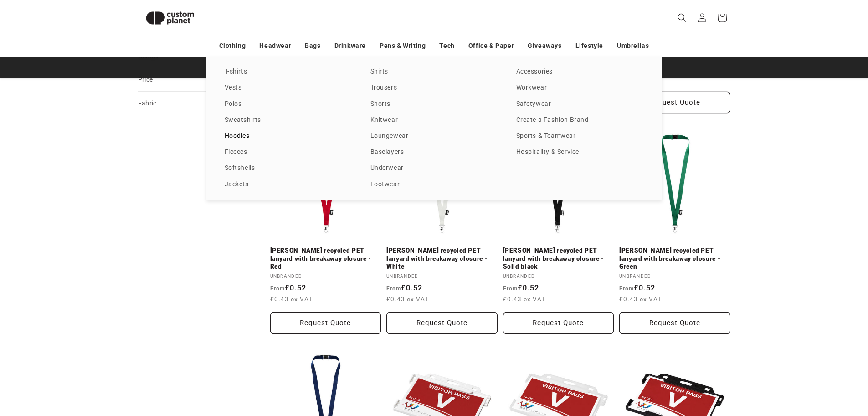 The image size is (868, 416). What do you see at coordinates (580, 136) in the screenshot?
I see `a: Sports & Teamwear` at bounding box center [580, 136].